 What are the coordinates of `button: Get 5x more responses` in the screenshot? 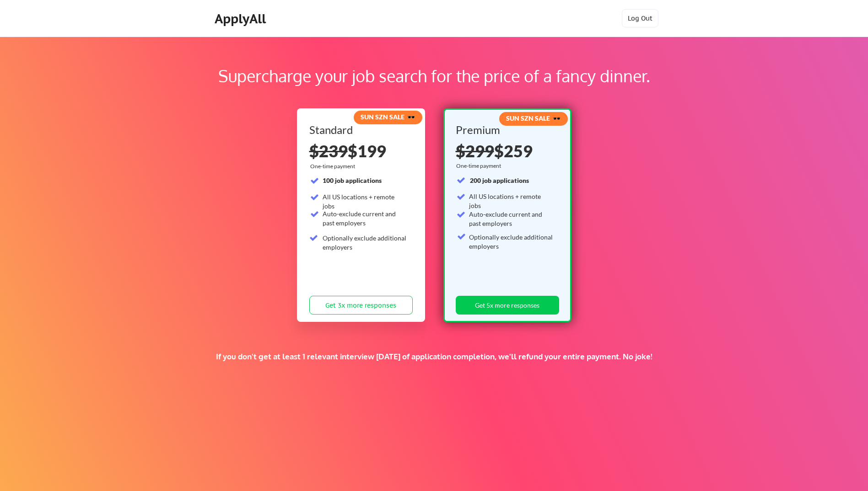 It's located at (507, 305).